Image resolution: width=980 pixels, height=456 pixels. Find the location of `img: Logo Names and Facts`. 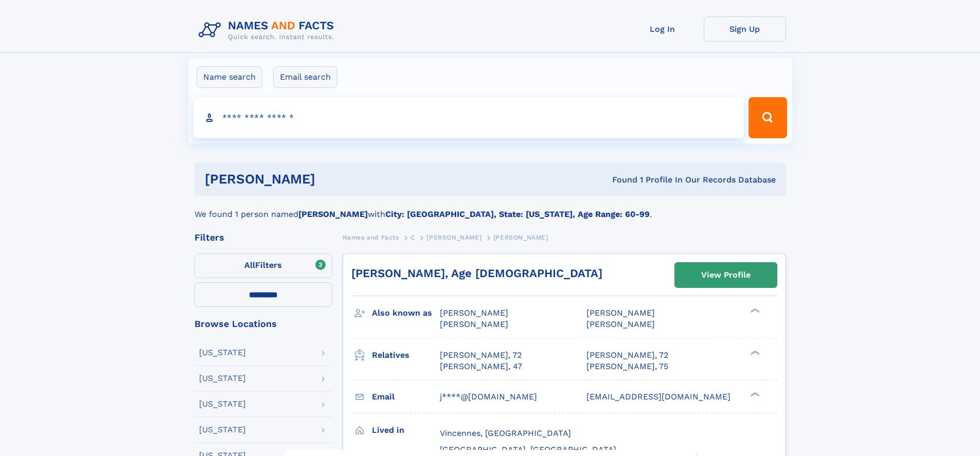

img: Logo Names and Facts is located at coordinates (269, 31).